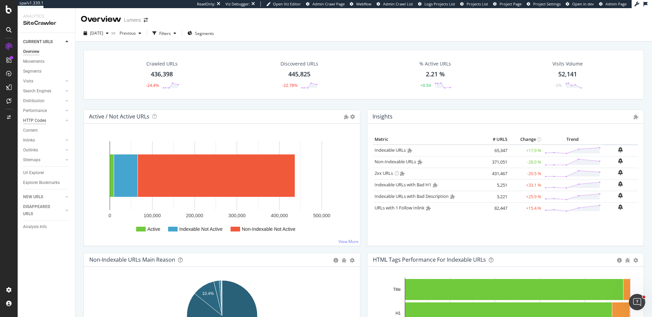 This screenshot has height=317, width=652. I want to click on text: 100,000, so click(152, 216).